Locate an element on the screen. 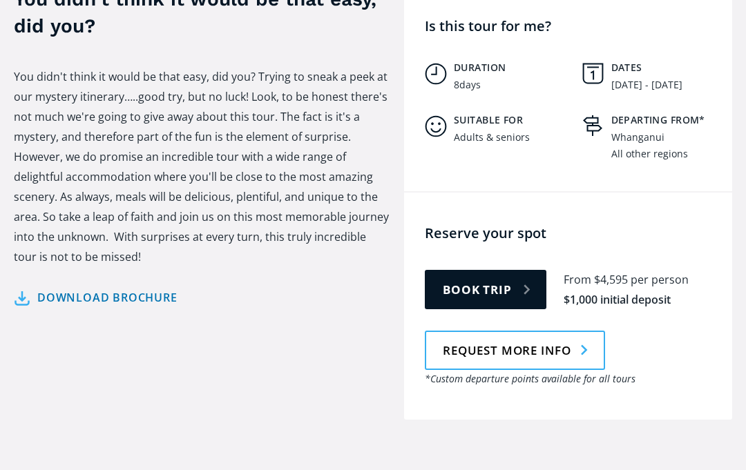  div: per person is located at coordinates (660, 280).